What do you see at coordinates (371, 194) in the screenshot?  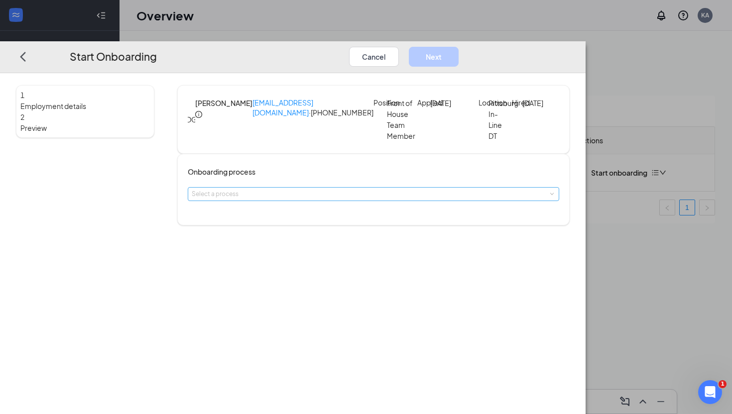 I see `div: Select a process` at bounding box center [371, 194].